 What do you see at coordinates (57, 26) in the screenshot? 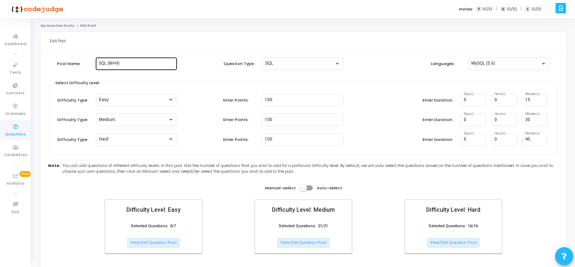
I see `a: My Question Pools` at bounding box center [57, 26].